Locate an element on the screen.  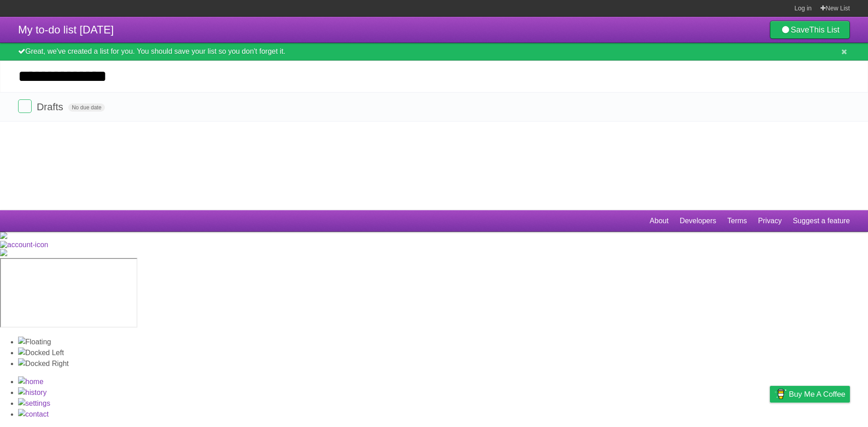
span: Drafts is located at coordinates (51, 107).